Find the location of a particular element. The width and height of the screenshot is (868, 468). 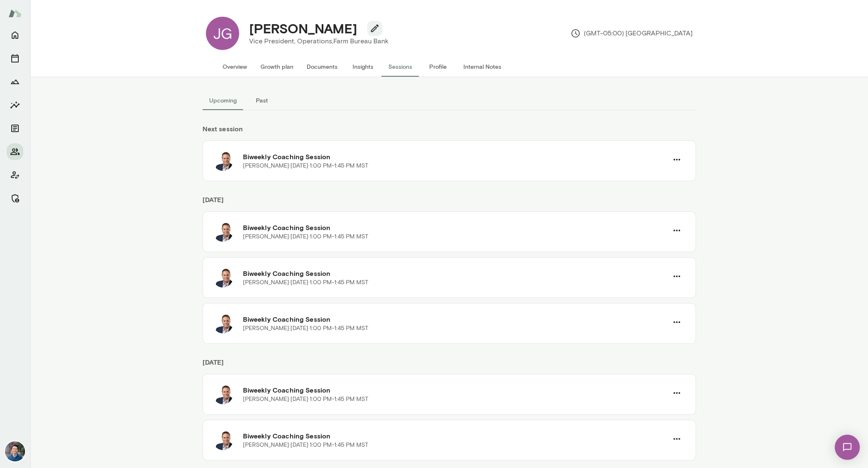

button: Internal Notes is located at coordinates (482, 67).